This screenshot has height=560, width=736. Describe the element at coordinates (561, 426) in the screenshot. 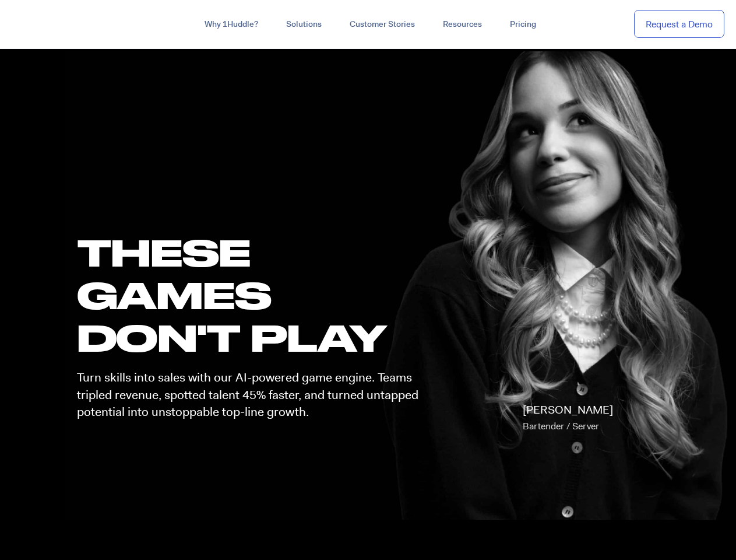

I see `span: Bartender / Server` at that location.